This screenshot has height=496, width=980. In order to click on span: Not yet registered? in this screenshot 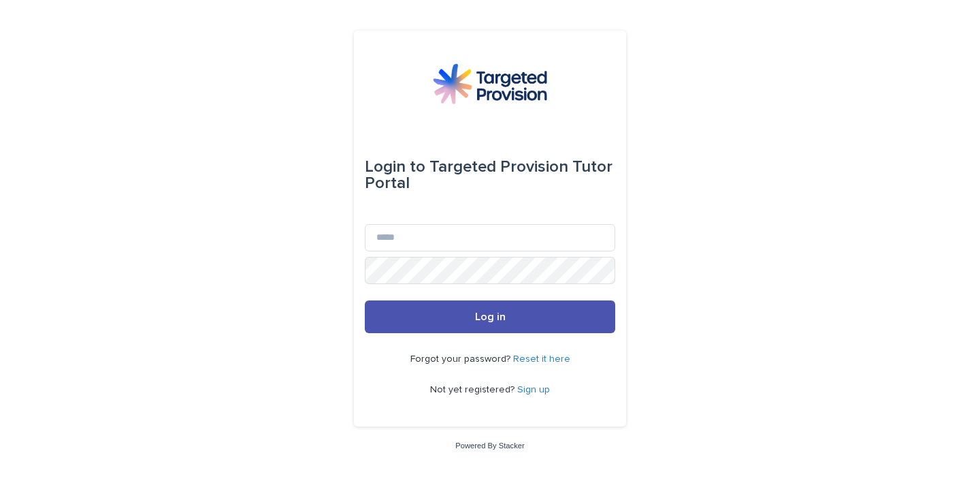, I will do `click(473, 389)`.